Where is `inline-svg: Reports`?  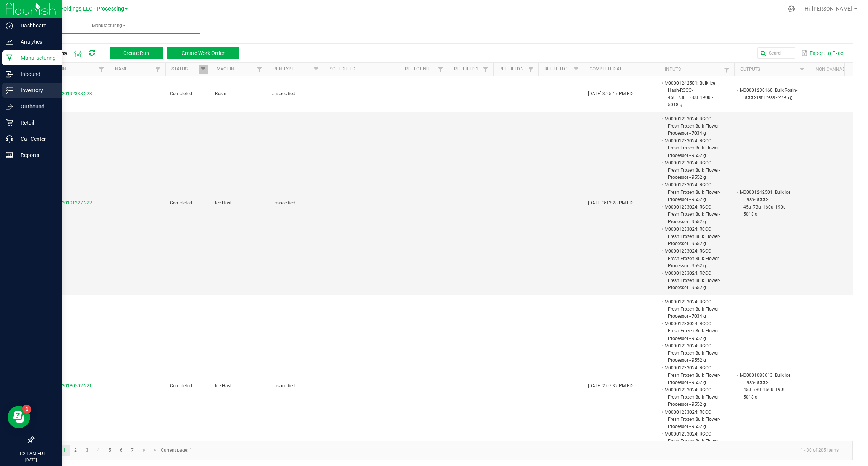 inline-svg: Reports is located at coordinates (9, 155).